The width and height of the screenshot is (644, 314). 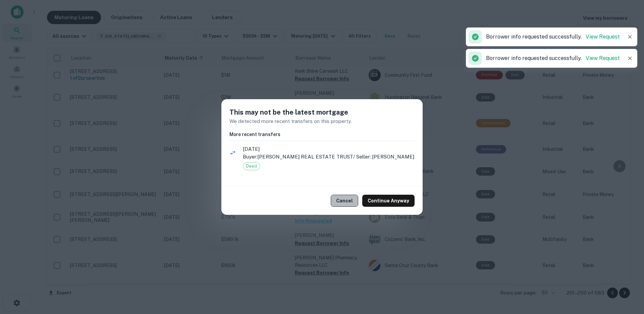 I want to click on button: Continue Anyway, so click(x=388, y=201).